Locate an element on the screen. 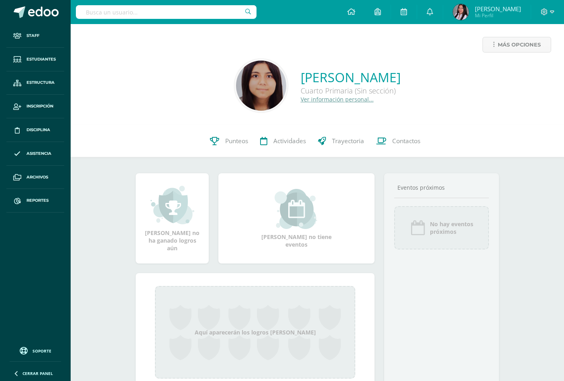  a: Punteos is located at coordinates (229, 141).